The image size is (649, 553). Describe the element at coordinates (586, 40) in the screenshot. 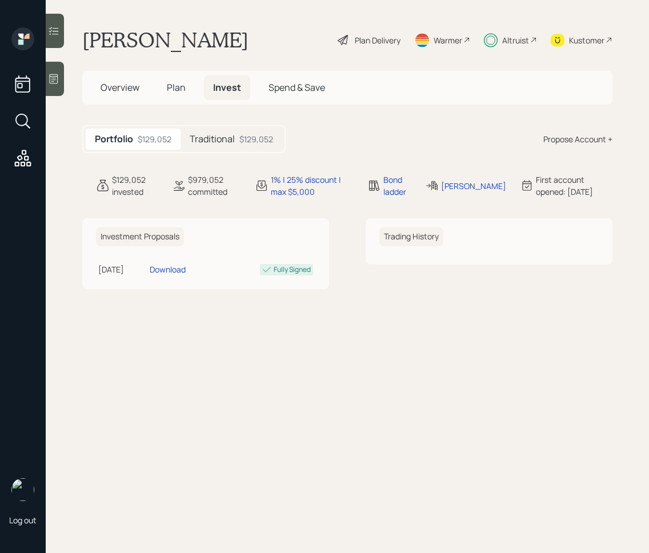

I see `div: Kustomer` at that location.